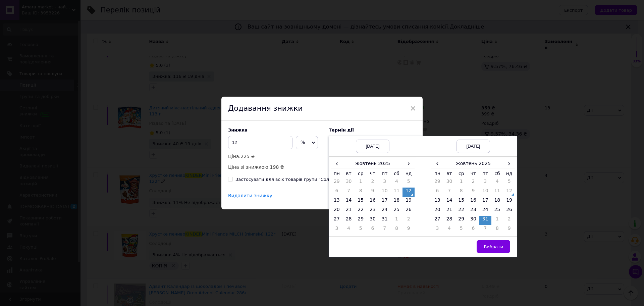  I want to click on label: Термін дії, so click(372, 130).